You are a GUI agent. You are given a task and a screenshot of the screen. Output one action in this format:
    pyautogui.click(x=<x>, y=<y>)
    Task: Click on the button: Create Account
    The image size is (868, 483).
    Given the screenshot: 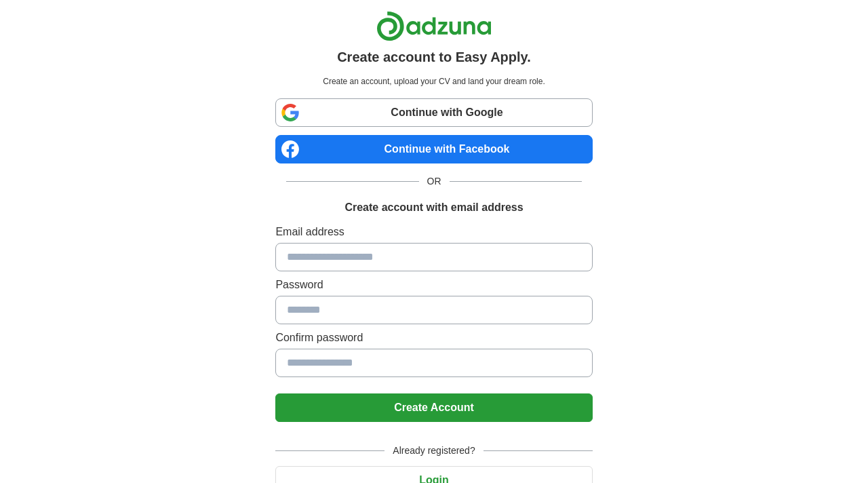 What is the action you would take?
    pyautogui.click(x=433, y=408)
    